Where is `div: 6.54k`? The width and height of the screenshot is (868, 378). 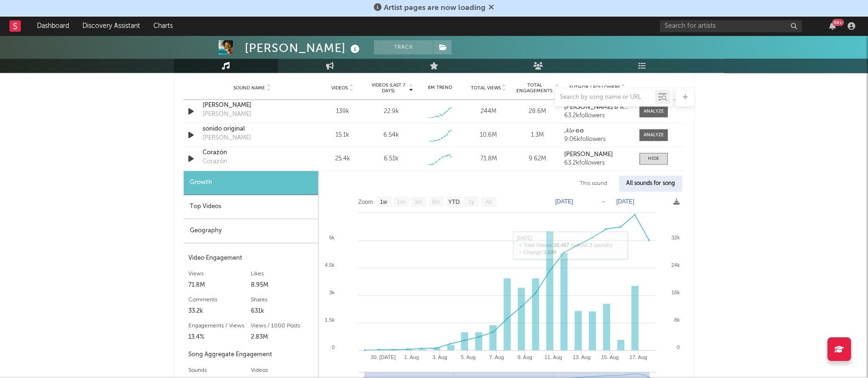
div: 6.54k is located at coordinates (391, 135).